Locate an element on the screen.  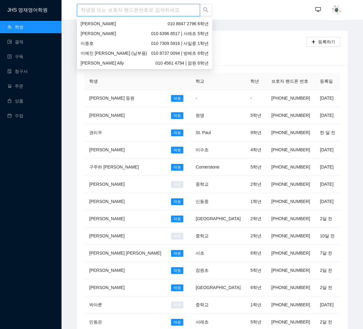
span: 010 6396 8517 is located at coordinates (165, 34).